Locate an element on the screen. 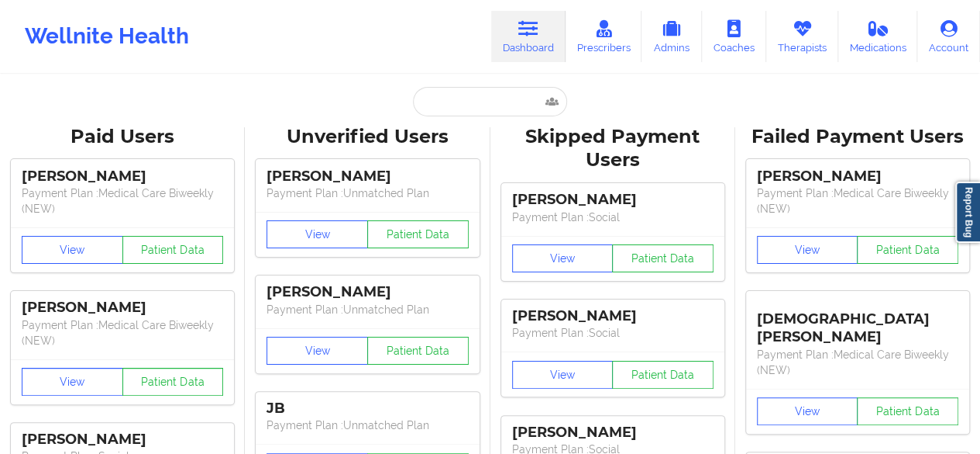 This screenshot has height=454, width=980. a: Account is located at coordinates (949, 36).